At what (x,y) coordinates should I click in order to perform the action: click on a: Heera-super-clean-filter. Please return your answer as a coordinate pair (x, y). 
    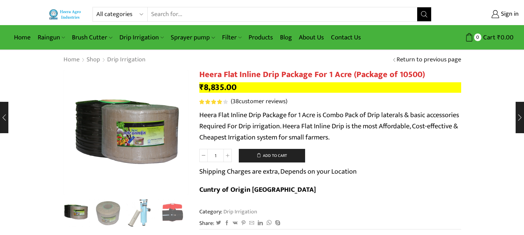
    Looking at the image, I should click on (140, 213).